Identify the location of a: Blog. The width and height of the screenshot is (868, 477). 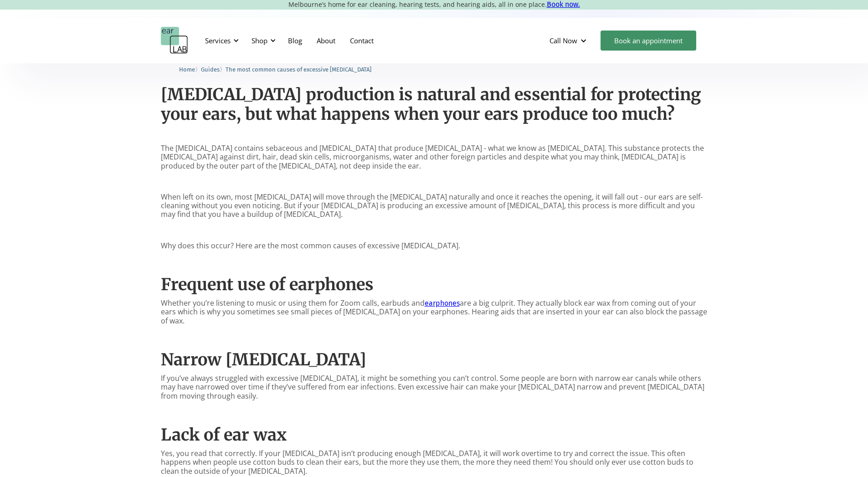
(295, 41).